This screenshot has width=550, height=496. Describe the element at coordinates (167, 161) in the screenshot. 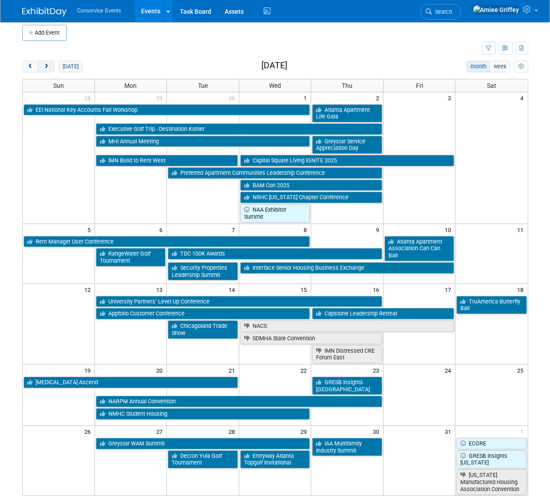

I see `a: IMN Build to Rent West` at that location.